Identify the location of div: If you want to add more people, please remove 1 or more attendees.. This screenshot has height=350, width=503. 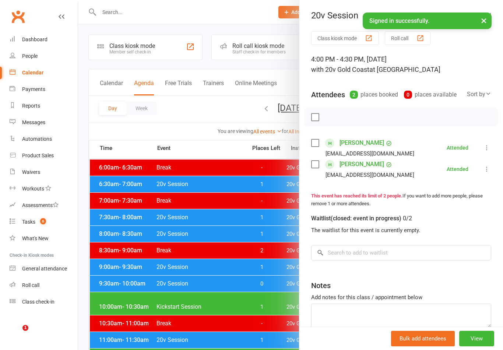
(401, 200).